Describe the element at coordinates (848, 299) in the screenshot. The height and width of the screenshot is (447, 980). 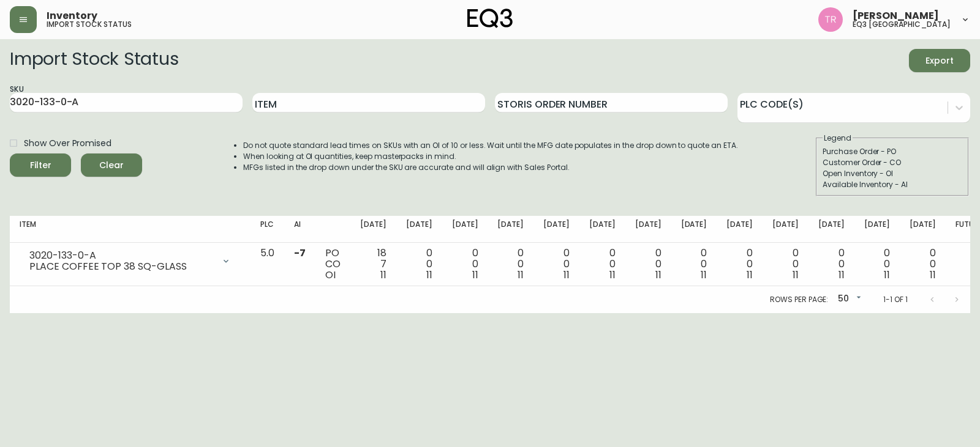
I see `div: 50` at that location.